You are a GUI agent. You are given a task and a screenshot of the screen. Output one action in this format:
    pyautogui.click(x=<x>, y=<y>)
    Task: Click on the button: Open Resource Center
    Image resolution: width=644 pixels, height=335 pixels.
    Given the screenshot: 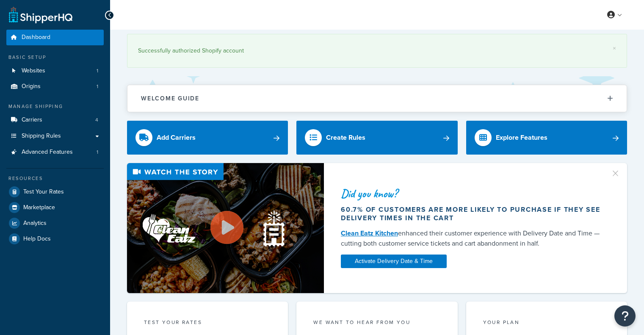 What is the action you would take?
    pyautogui.click(x=624, y=316)
    